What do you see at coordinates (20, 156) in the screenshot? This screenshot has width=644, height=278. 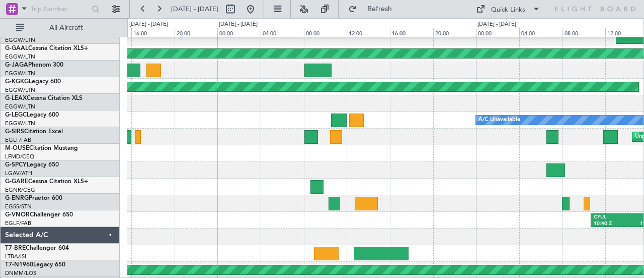 I see `a: LFMD/CEQ` at bounding box center [20, 156].